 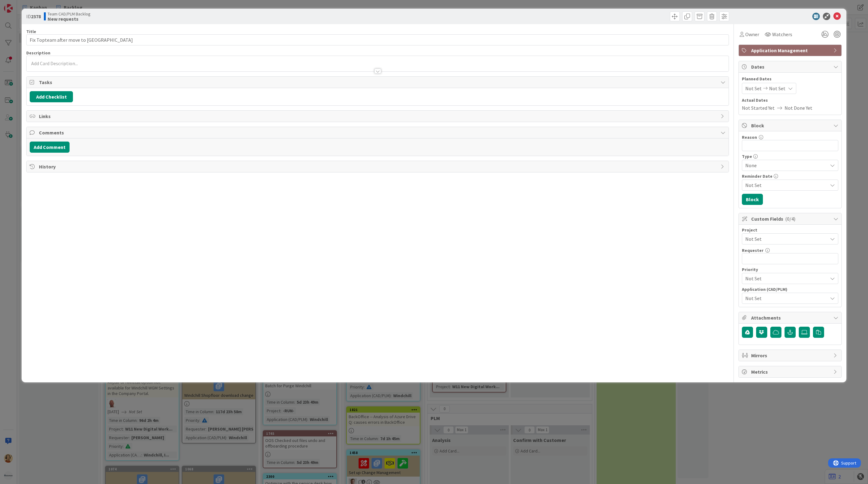 What do you see at coordinates (758, 108) in the screenshot?
I see `span: Not Started Yet` at bounding box center [758, 108].